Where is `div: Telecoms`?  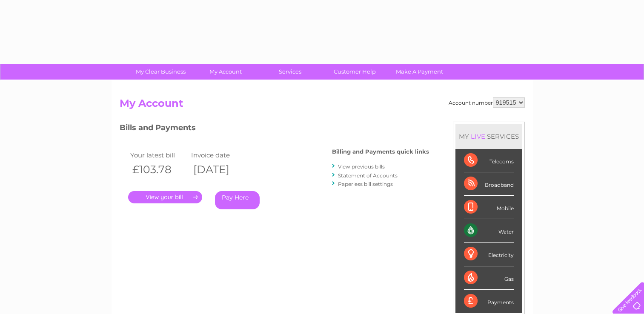 div: Telecoms is located at coordinates (489, 160).